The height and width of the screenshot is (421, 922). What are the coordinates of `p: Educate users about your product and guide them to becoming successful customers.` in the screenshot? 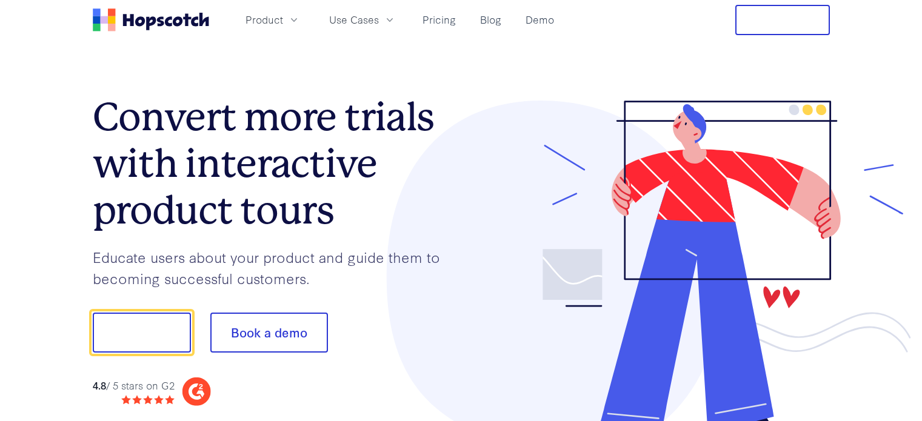 It's located at (277, 267).